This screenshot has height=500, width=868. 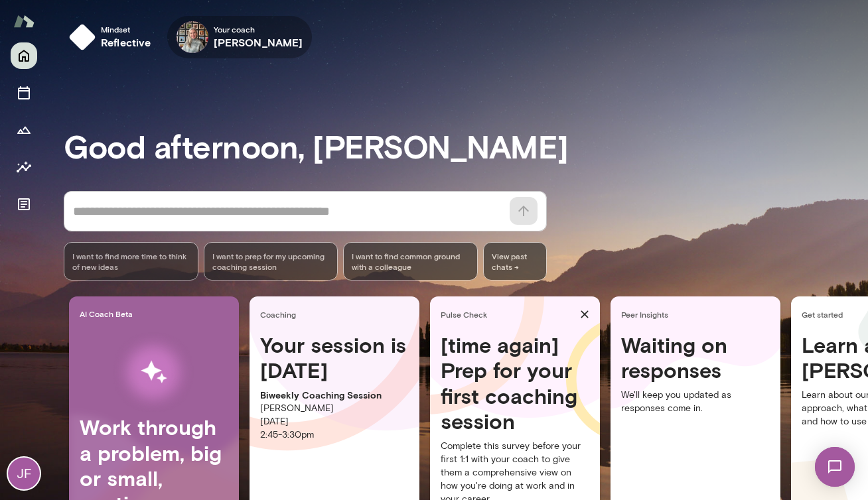 What do you see at coordinates (24, 21) in the screenshot?
I see `img: Mento` at bounding box center [24, 21].